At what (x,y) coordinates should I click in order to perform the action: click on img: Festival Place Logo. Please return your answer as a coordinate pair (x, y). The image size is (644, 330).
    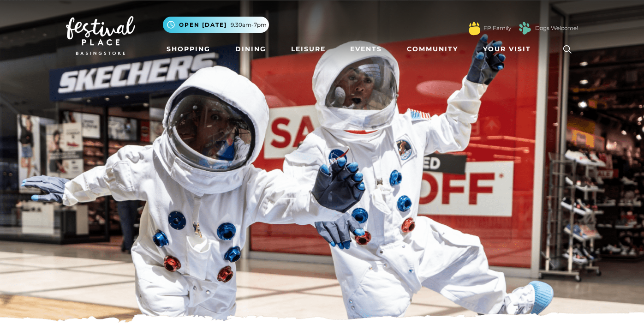
    Looking at the image, I should click on (101, 35).